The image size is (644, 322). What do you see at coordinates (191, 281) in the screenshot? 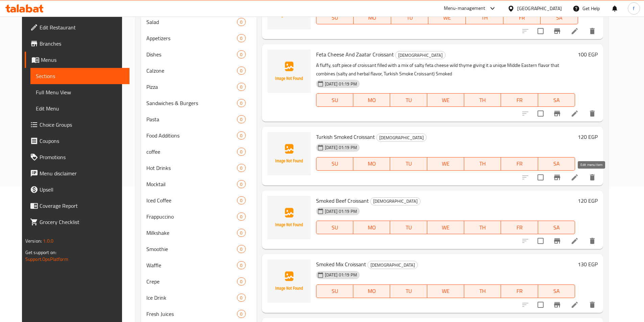
I see `div: Crepe` at bounding box center [191, 281].